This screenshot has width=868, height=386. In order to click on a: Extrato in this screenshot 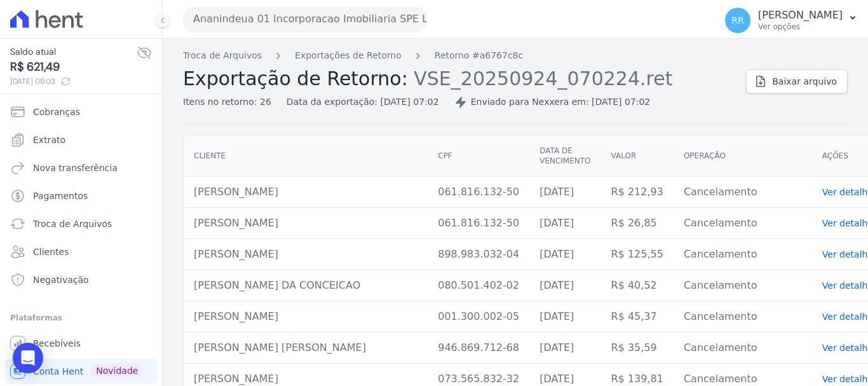, I will do `click(81, 140)`.